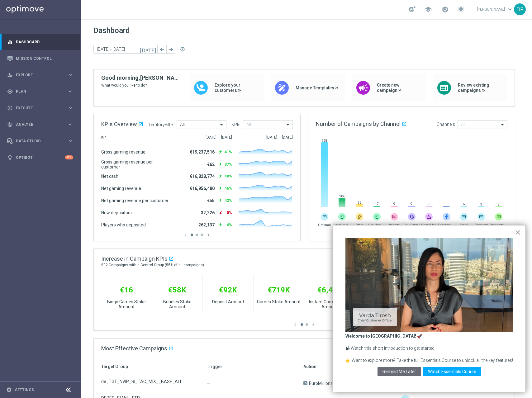 This screenshot has width=532, height=398. Describe the element at coordinates (10, 108) in the screenshot. I see `i: play_circle_outline` at that location.